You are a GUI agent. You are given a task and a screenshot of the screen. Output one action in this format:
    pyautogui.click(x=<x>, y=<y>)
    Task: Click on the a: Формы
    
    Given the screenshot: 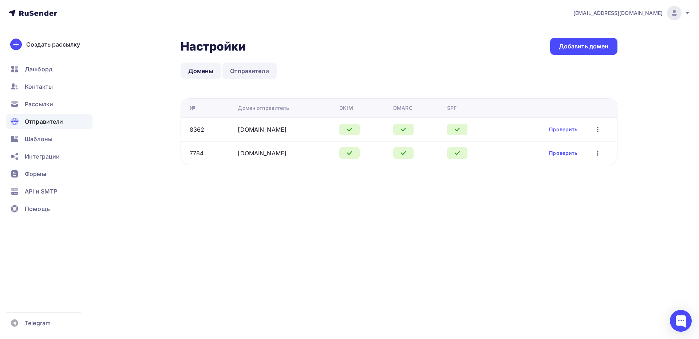 What is the action you would take?
    pyautogui.click(x=49, y=174)
    